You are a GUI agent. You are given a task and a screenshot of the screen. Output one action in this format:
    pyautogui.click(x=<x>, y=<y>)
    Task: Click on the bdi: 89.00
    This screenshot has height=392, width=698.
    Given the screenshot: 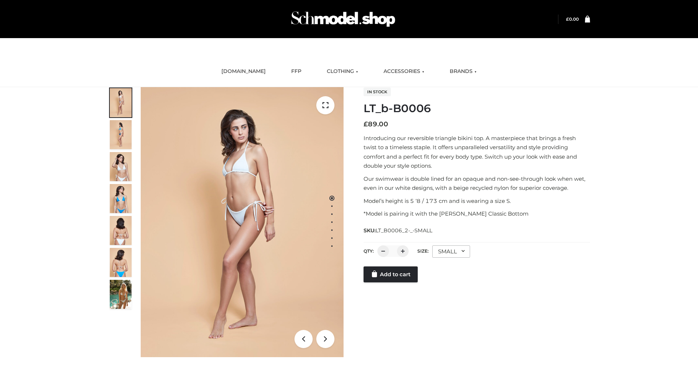 What is the action you would take?
    pyautogui.click(x=376, y=124)
    